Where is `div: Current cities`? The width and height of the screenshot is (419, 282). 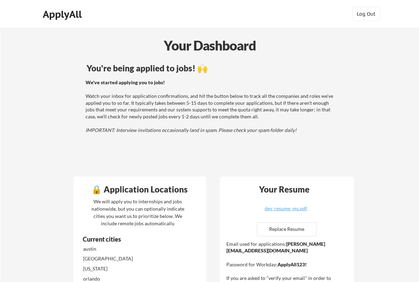 div: Current cities is located at coordinates (131, 239).